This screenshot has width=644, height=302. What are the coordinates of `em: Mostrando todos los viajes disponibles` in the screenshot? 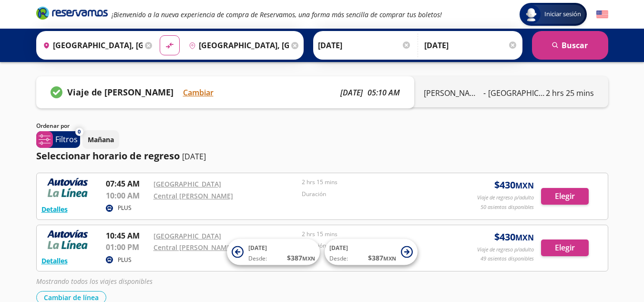 It's located at (95, 281).